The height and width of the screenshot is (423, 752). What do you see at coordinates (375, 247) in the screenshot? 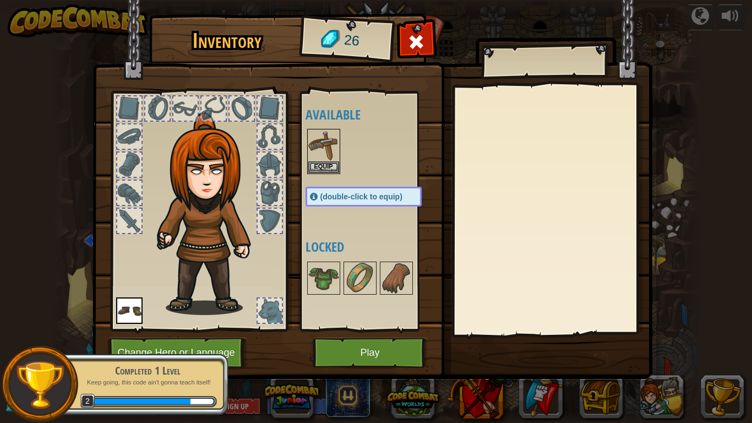
I see `h4: Locked` at bounding box center [375, 247].